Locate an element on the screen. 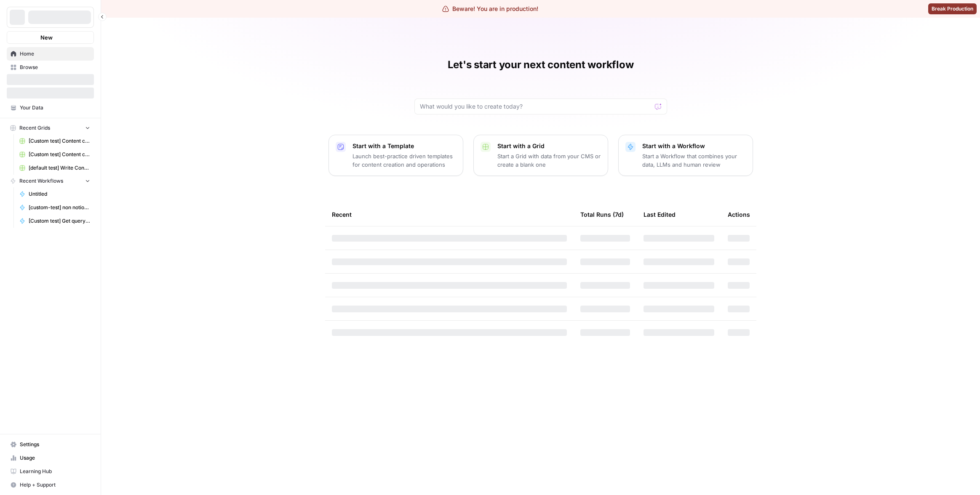 Image resolution: width=980 pixels, height=495 pixels. span: [default test] Write Content Briefs is located at coordinates (59, 168).